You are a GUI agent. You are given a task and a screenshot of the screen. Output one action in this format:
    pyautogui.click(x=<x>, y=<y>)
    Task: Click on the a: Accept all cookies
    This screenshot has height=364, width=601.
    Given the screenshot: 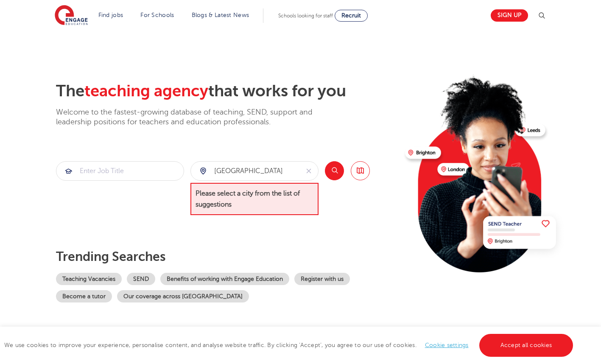 What is the action you would take?
    pyautogui.click(x=526, y=345)
    